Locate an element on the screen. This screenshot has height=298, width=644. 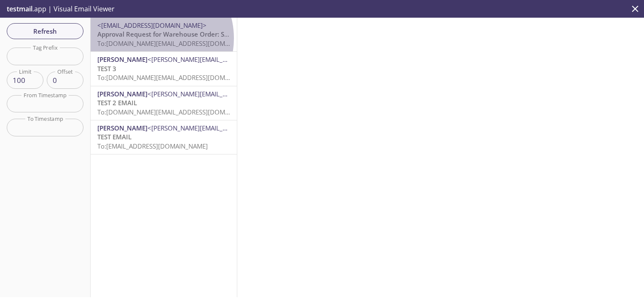
span: TEST 3 is located at coordinates (107, 68).